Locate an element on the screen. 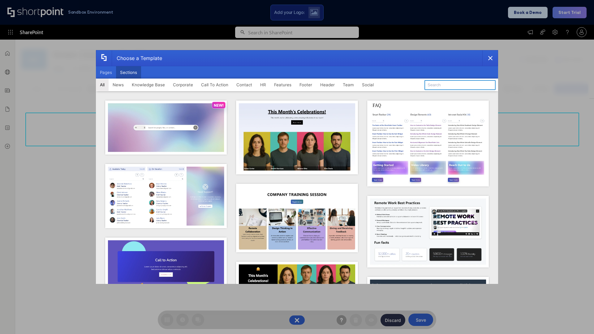 This screenshot has height=334, width=594. button: Corporate is located at coordinates (183, 85).